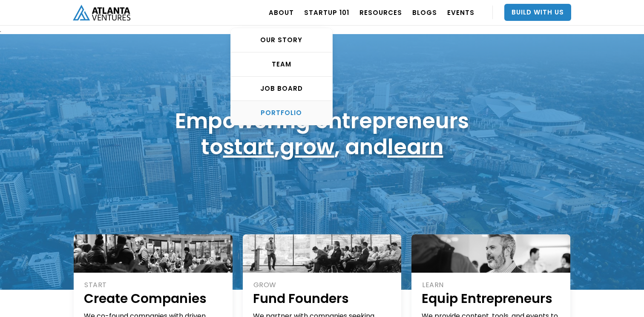  Describe the element at coordinates (307, 146) in the screenshot. I see `a: grow` at that location.